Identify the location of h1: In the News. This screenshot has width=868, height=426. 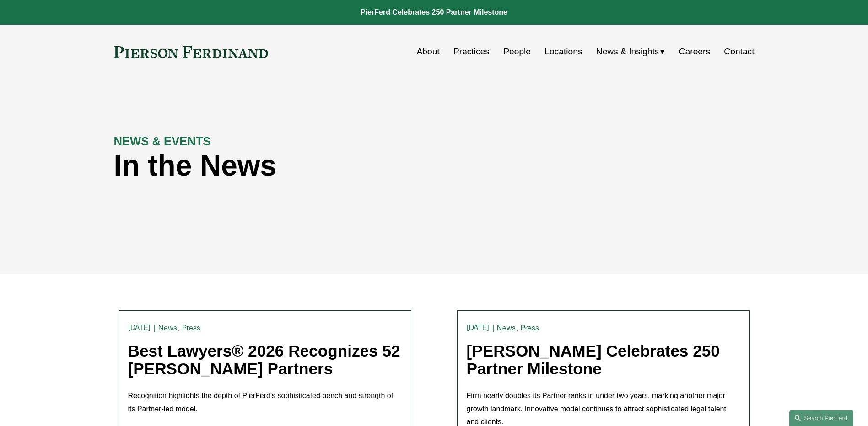
(354, 166).